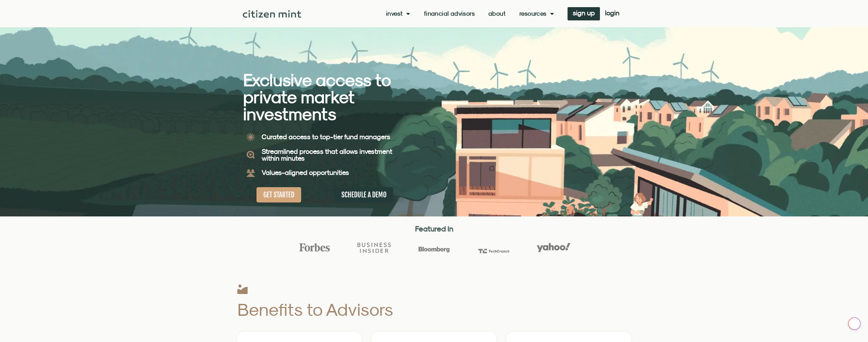 The width and height of the screenshot is (868, 342). What do you see at coordinates (364, 195) in the screenshot?
I see `a: SCHEDULE A DEMO` at bounding box center [364, 195].